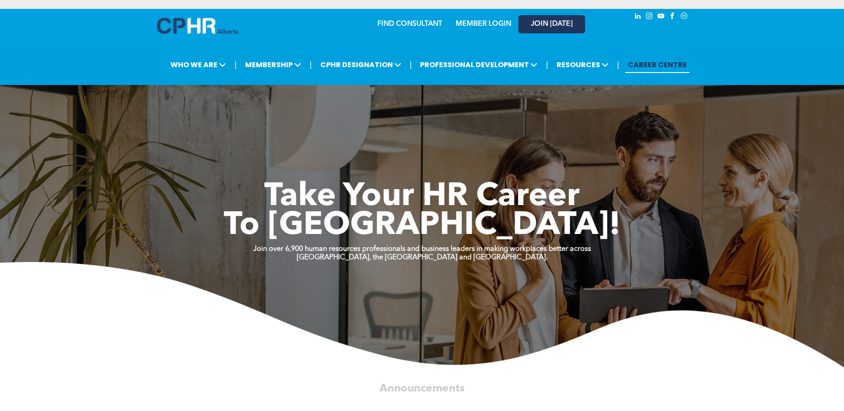  What do you see at coordinates (422, 197) in the screenshot?
I see `span: Take Your HR Career` at bounding box center [422, 197].